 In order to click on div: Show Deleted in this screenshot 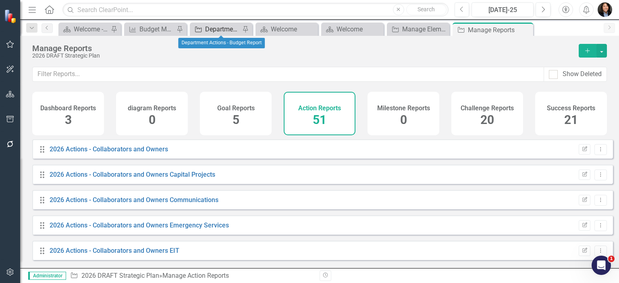, I will do `click(582, 74)`.